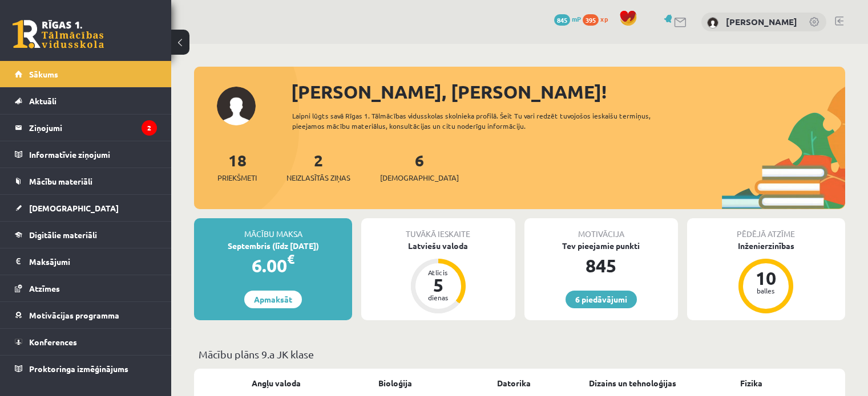  What do you see at coordinates (86, 342) in the screenshot?
I see `a: Konferences` at bounding box center [86, 342].